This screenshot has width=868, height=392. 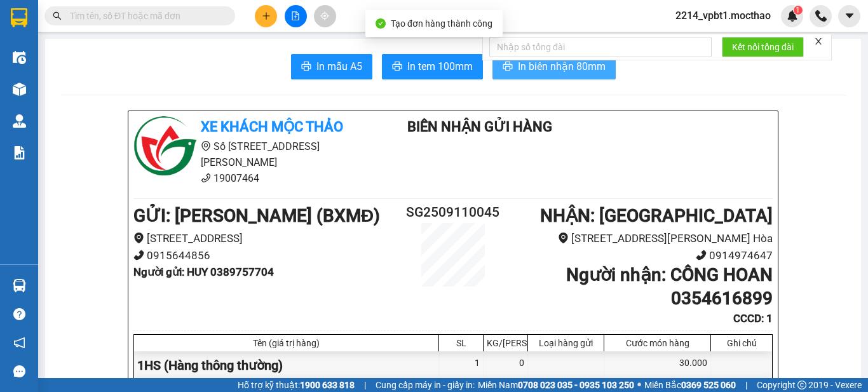 What do you see at coordinates (19, 153) in the screenshot?
I see `img: solution-icon` at bounding box center [19, 153].